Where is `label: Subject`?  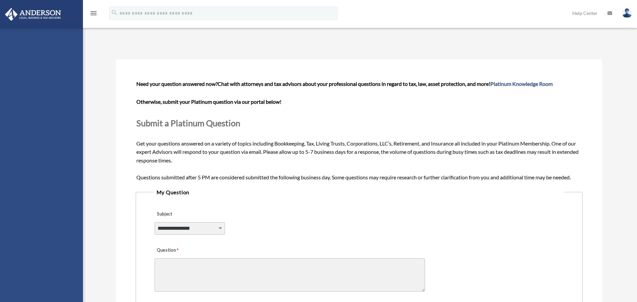 label: Subject is located at coordinates (186, 214).